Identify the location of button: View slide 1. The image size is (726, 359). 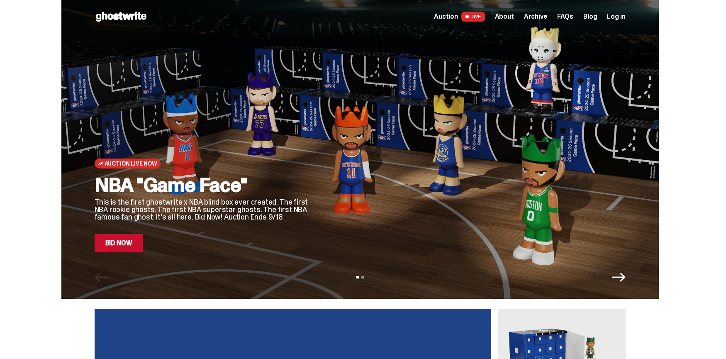
(358, 277).